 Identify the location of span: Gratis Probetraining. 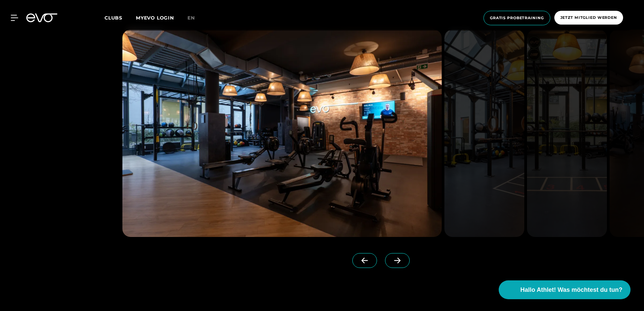
(517, 18).